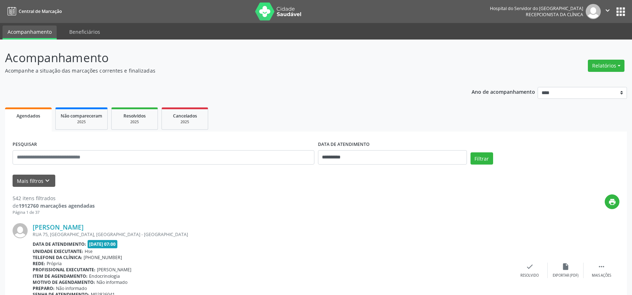  Describe the element at coordinates (185, 116) in the screenshot. I see `span: Cancelados` at that location.